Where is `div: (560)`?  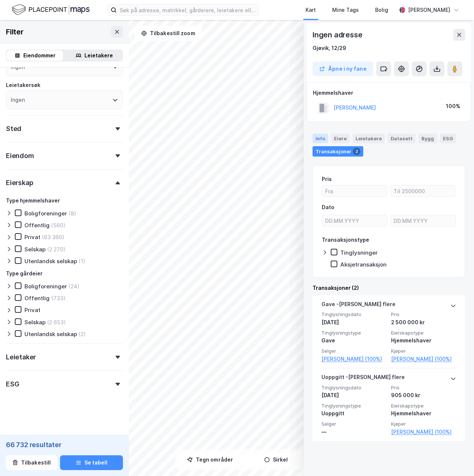
div: (560) is located at coordinates (58, 225).